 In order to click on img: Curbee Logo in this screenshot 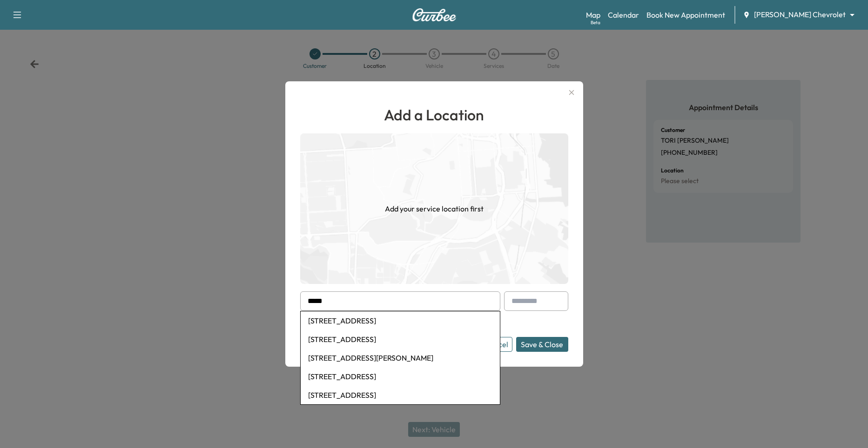, I will do `click(434, 14)`.